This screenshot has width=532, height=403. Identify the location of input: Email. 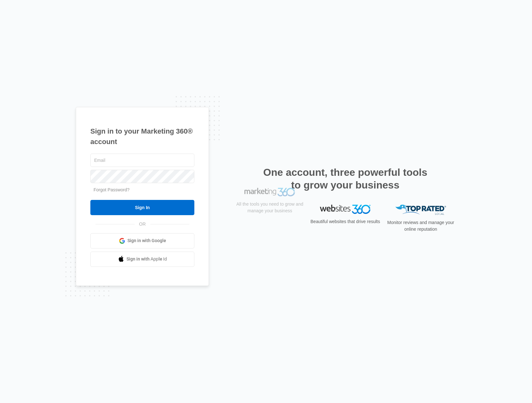
(143, 160).